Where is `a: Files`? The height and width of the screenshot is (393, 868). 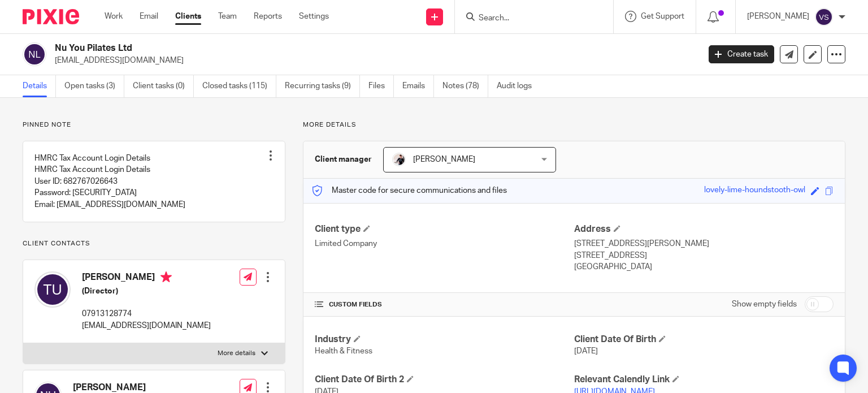 a: Files is located at coordinates (381, 86).